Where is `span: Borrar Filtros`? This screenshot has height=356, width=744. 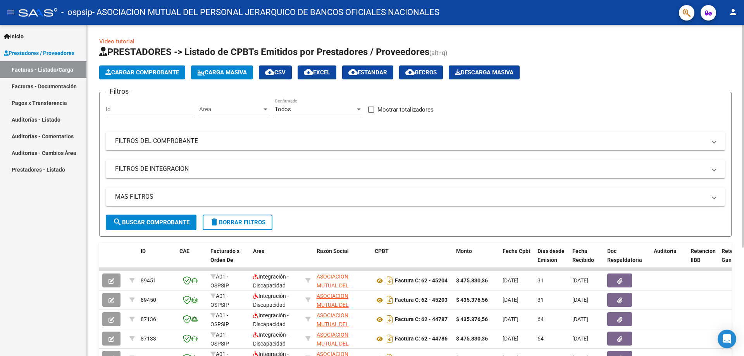 span: Borrar Filtros is located at coordinates (237, 222).